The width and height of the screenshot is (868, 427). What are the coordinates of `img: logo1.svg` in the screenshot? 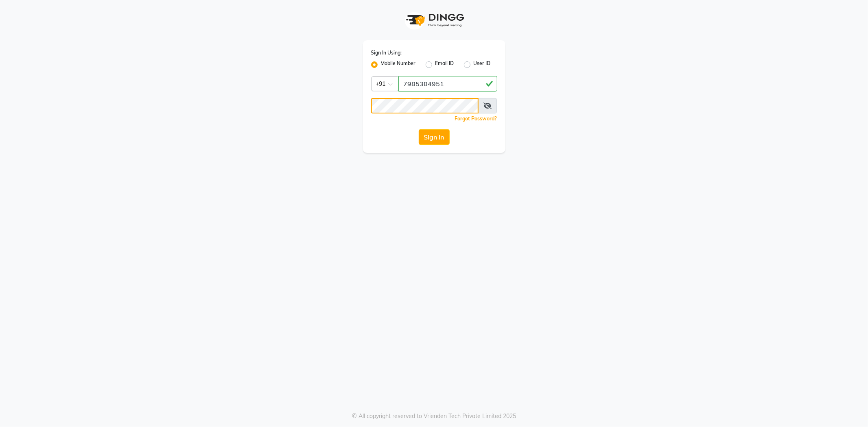 It's located at (434, 20).